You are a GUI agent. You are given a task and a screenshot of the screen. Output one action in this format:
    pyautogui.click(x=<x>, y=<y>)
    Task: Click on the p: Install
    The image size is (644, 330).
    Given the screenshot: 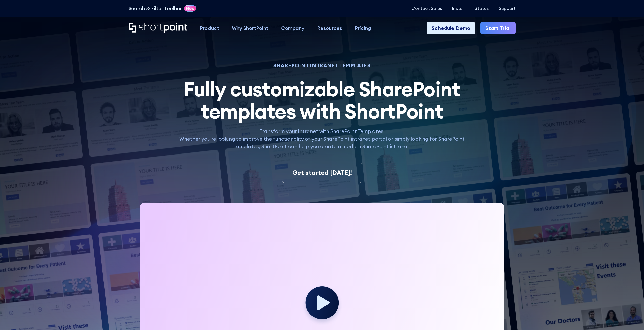 What is the action you would take?
    pyautogui.click(x=458, y=9)
    